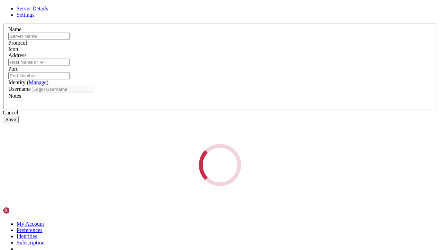 This screenshot has height=250, width=440. What do you see at coordinates (220, 112) in the screenshot?
I see `div: Cancel` at bounding box center [220, 112].